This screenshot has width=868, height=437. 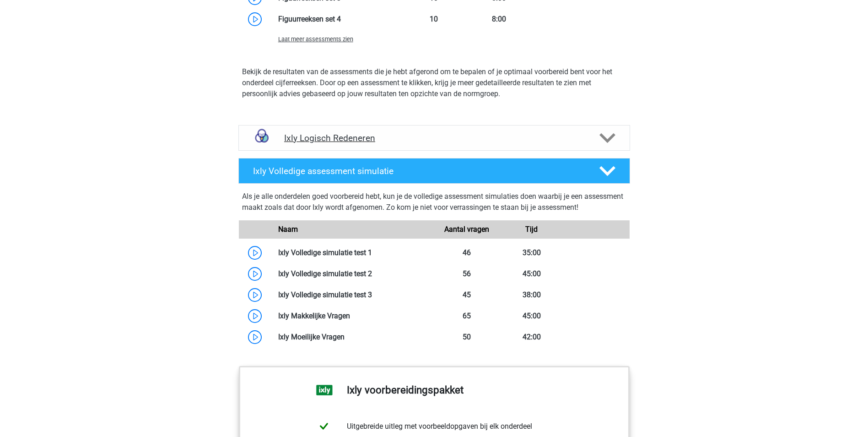 What do you see at coordinates (352, 253) in the screenshot?
I see `div: Ixly Volledige simulatie test 1` at bounding box center [352, 253].